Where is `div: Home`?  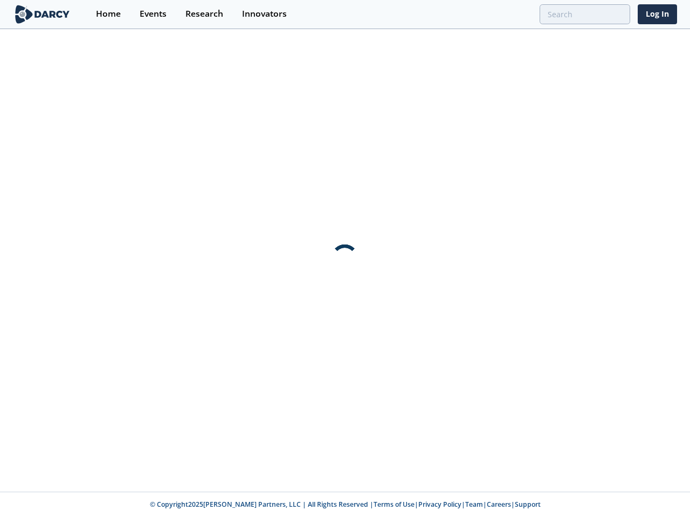
div: Home is located at coordinates (108, 14).